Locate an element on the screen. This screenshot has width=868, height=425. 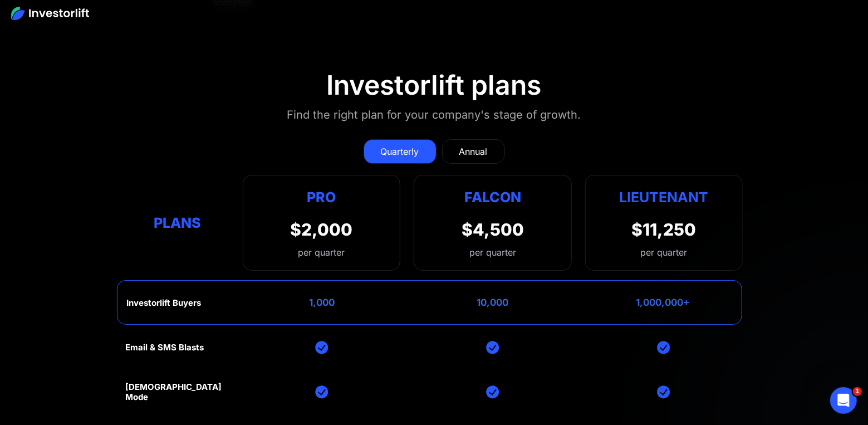
div: Falcon is located at coordinates (492, 197).